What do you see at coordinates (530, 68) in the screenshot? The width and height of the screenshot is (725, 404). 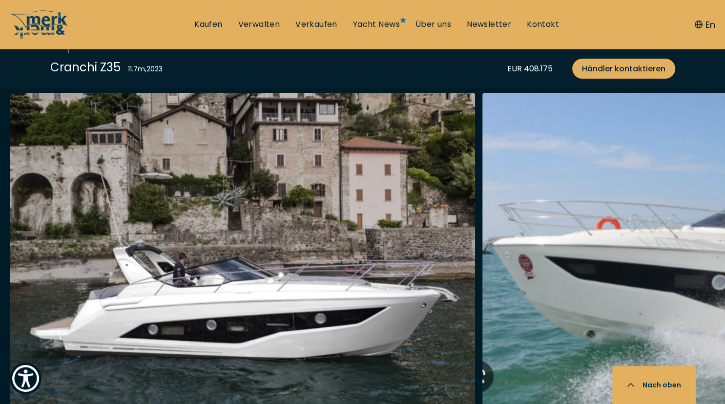 I see `div: EUR 408.175` at bounding box center [530, 68].